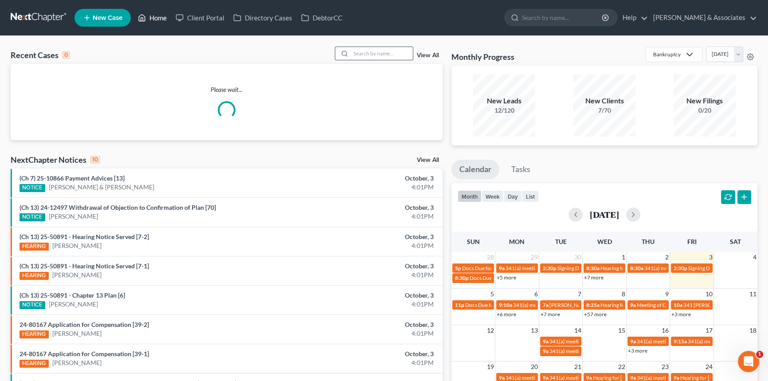 Image resolution: width=768 pixels, height=381 pixels. I want to click on span: 2, so click(667, 257).